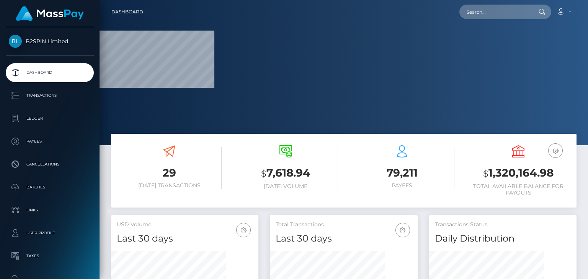 The image size is (588, 279). Describe the element at coordinates (50, 188) in the screenshot. I see `p: Batches` at that location.